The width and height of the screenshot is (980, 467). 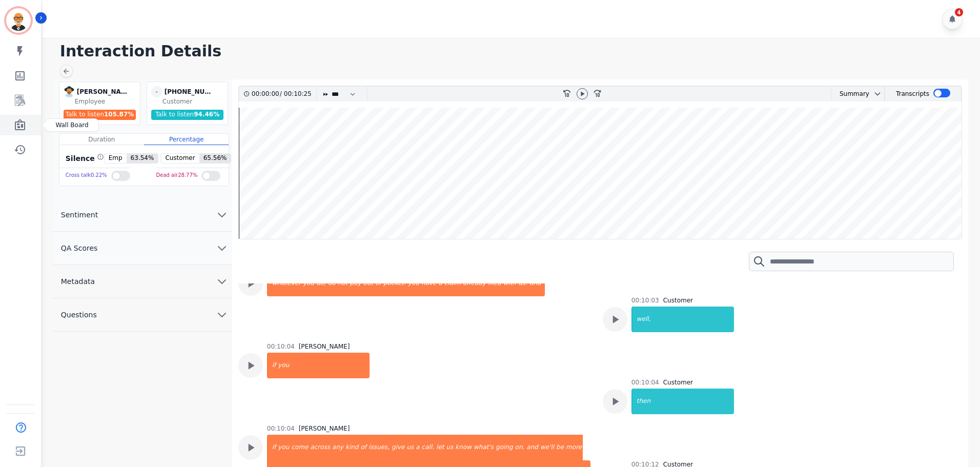 I want to click on div: give, so click(x=398, y=448).